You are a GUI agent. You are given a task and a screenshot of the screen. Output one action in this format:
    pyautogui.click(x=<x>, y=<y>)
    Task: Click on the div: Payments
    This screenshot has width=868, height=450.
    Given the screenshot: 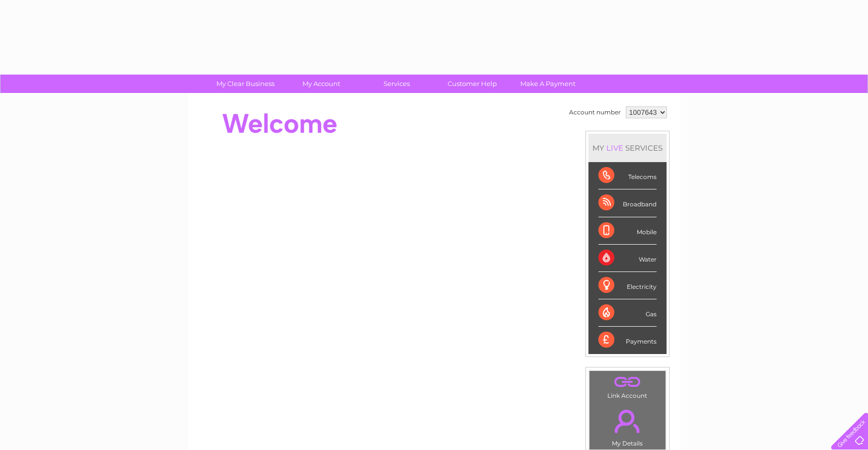 What is the action you would take?
    pyautogui.click(x=627, y=340)
    